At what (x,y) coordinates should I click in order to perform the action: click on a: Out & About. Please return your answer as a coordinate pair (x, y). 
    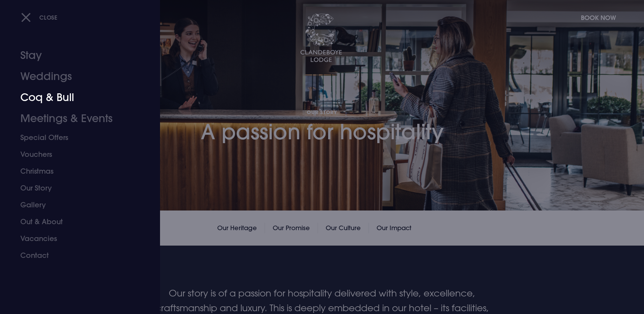
    Looking at the image, I should click on (76, 221).